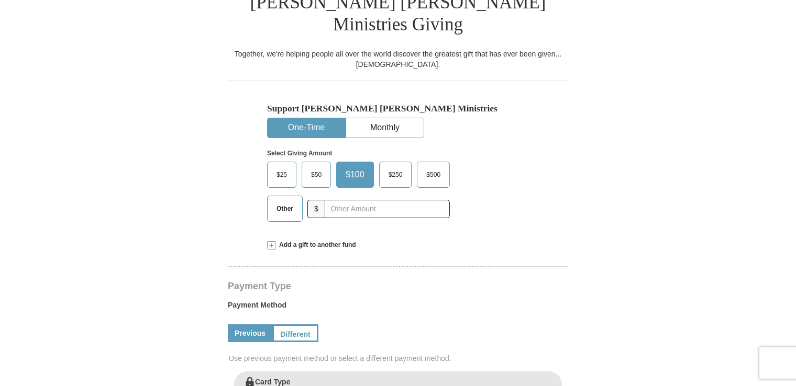  What do you see at coordinates (316, 245) in the screenshot?
I see `span: Add a gift to another fund` at bounding box center [316, 245].